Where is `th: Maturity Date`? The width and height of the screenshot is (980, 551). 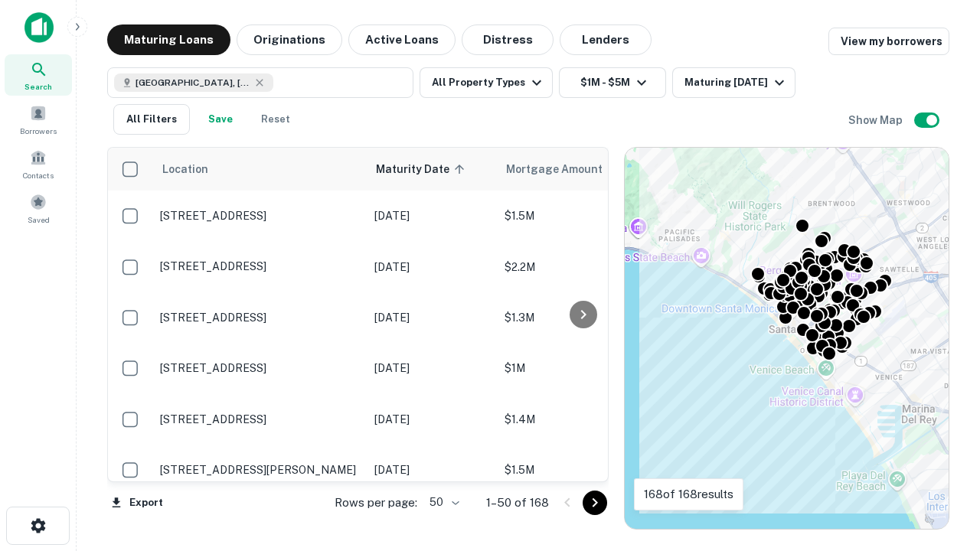 th: Maturity Date is located at coordinates (432, 169).